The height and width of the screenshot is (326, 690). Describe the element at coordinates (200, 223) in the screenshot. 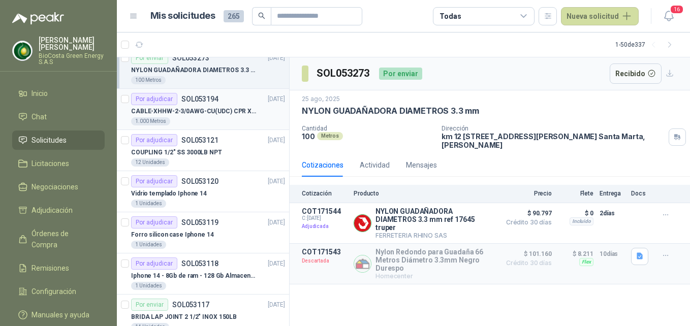

I see `p: SOL053119` at that location.